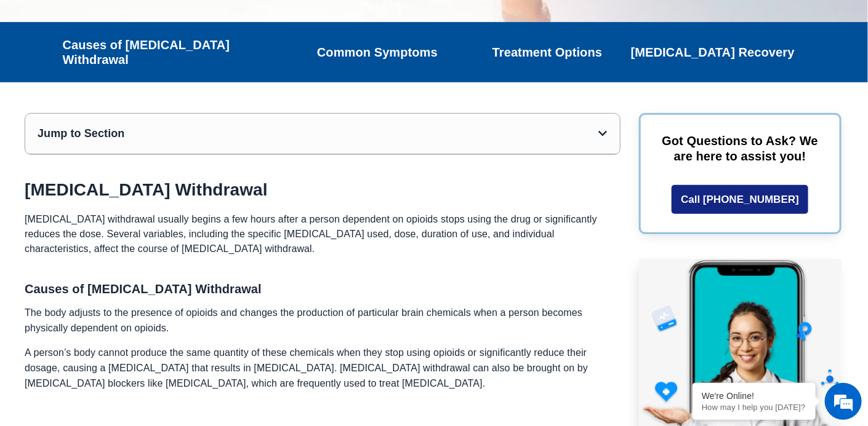 This screenshot has height=426, width=868. Describe the element at coordinates (547, 52) in the screenshot. I see `a: Treatment Options` at that location.